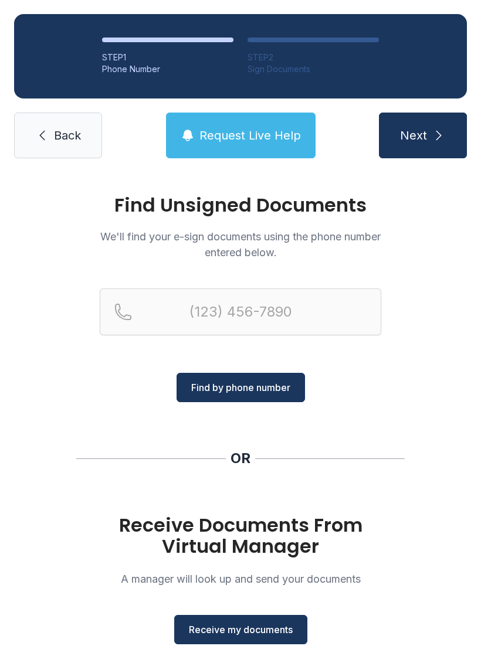 The image size is (481, 663). I want to click on input: Reservation phone number, so click(240, 312).